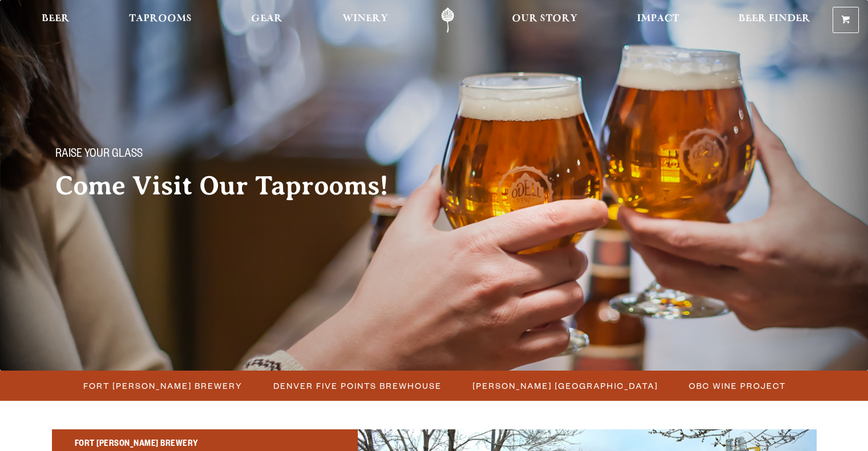 The width and height of the screenshot is (868, 451). Describe the element at coordinates (775, 19) in the screenshot. I see `span: Beer Finder` at that location.